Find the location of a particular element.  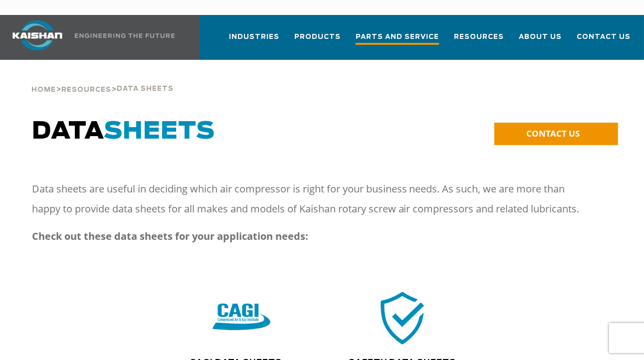

span: Contact Us is located at coordinates (603, 37).